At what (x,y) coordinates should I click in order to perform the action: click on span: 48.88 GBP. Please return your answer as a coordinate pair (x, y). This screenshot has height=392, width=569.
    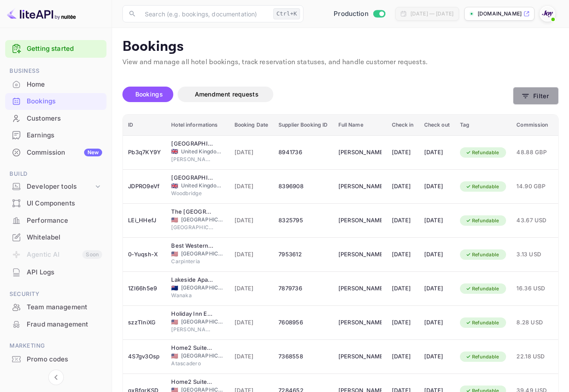
    Looking at the image, I should click on (532, 153).